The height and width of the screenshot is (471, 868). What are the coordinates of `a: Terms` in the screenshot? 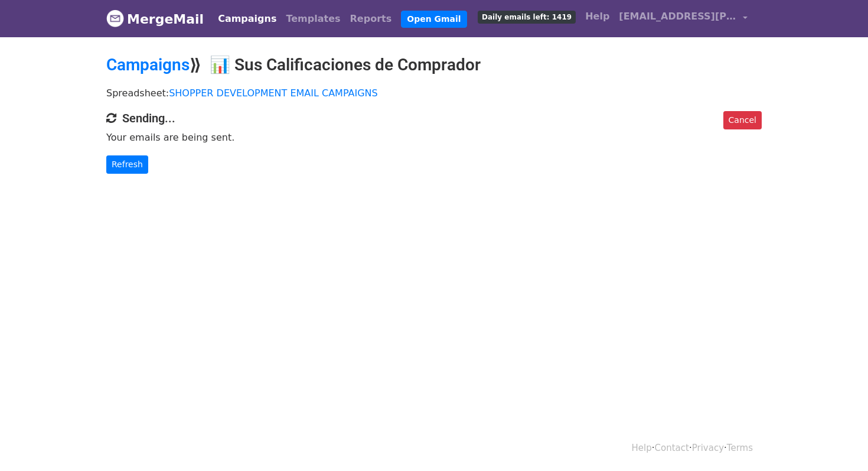 It's located at (740, 448).